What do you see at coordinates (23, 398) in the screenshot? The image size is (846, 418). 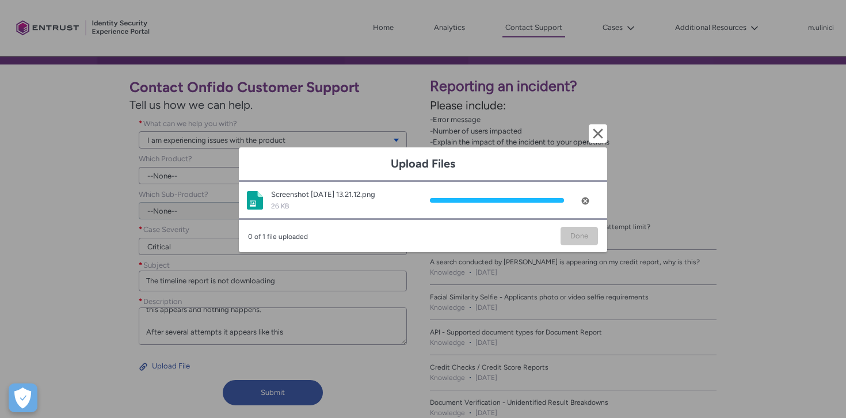 I see `div: Cookie Preferences` at bounding box center [23, 398].